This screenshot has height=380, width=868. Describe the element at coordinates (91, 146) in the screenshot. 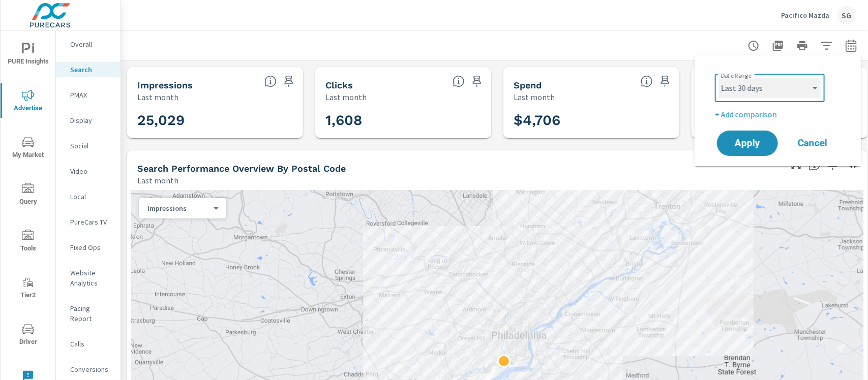

I see `p: Social` at that location.